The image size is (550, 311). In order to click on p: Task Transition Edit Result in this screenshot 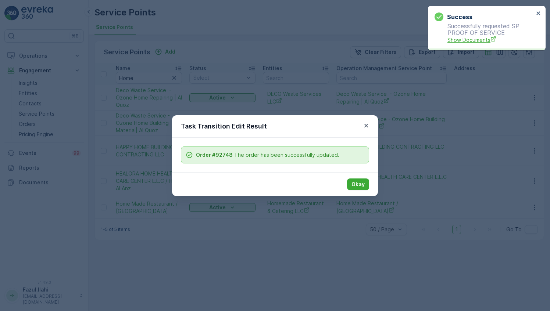, I will do `click(224, 126)`.